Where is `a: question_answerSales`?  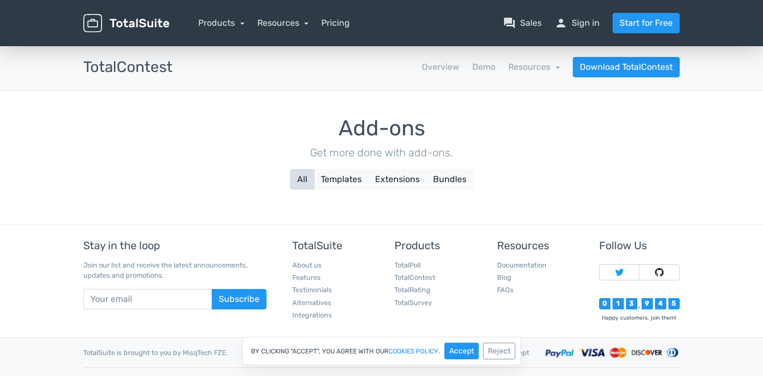
a: question_answerSales is located at coordinates (523, 23).